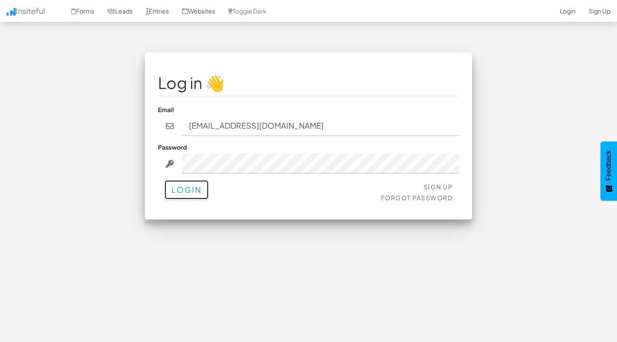 This screenshot has height=342, width=617. Describe the element at coordinates (11, 12) in the screenshot. I see `img: icon.png` at that location.